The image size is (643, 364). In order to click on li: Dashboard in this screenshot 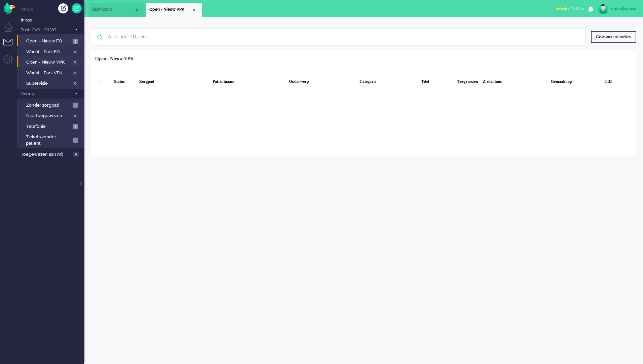, I will do `click(117, 10)`.